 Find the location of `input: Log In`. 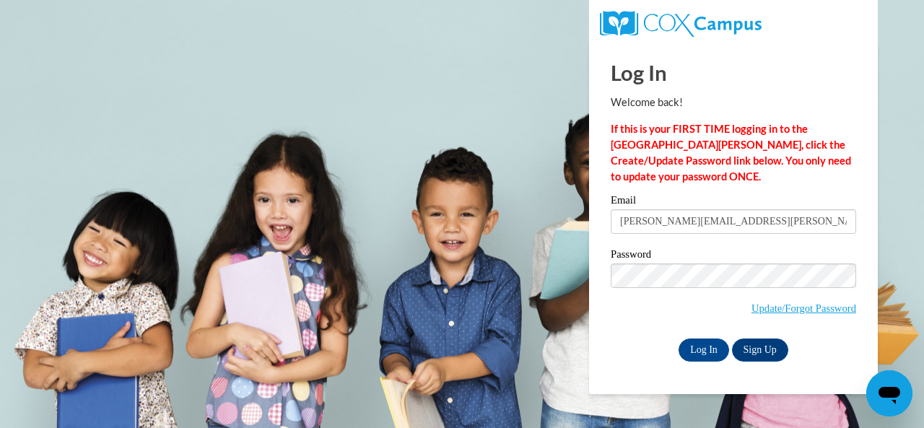

input: Log In is located at coordinates (704, 350).